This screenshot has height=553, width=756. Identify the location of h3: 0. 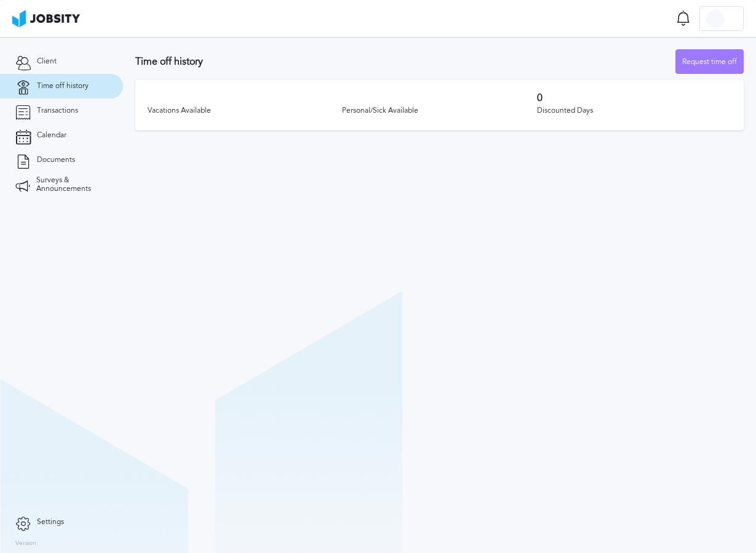
(635, 98).